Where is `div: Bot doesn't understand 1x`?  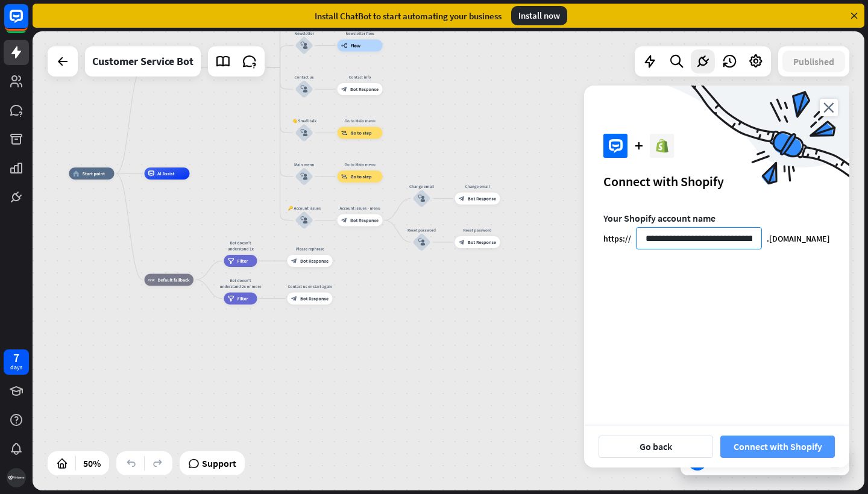
div: Bot doesn't understand 1x is located at coordinates (240, 246).